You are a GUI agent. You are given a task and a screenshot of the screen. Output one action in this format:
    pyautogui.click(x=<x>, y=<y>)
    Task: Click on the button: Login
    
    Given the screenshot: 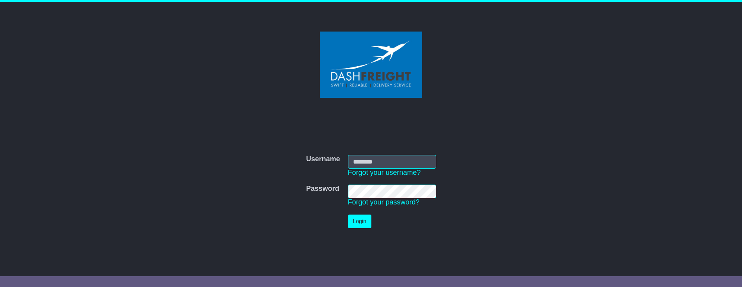 What is the action you would take?
    pyautogui.click(x=360, y=221)
    